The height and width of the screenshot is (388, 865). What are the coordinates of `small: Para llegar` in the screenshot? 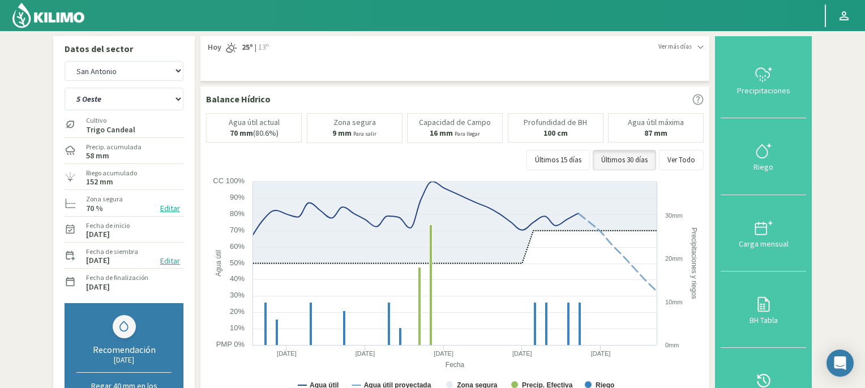 It's located at (467, 134).